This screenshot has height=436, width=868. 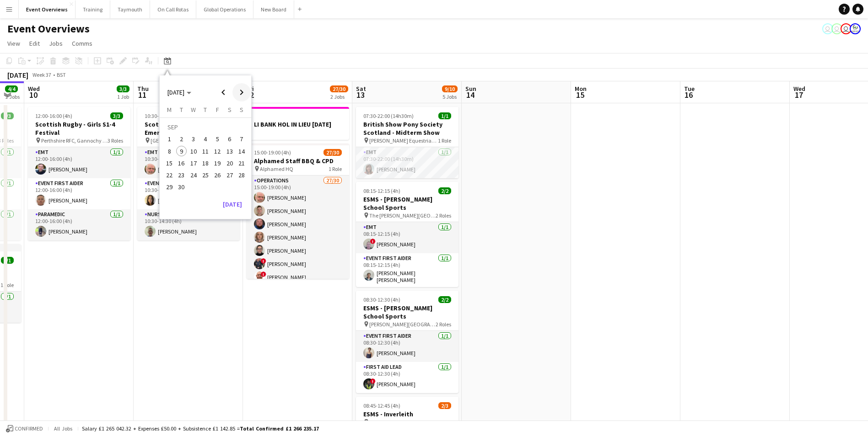 I want to click on button: 28-09-2025, so click(x=242, y=175).